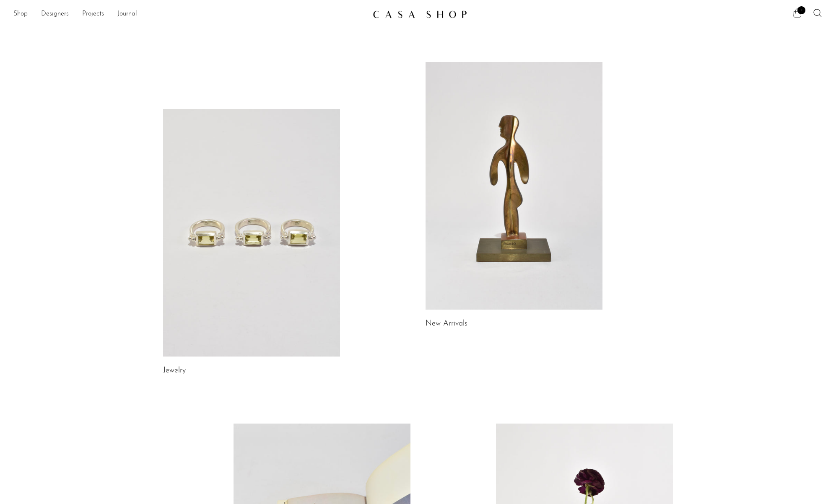 Image resolution: width=836 pixels, height=504 pixels. What do you see at coordinates (55, 14) in the screenshot?
I see `a: Designers` at bounding box center [55, 14].